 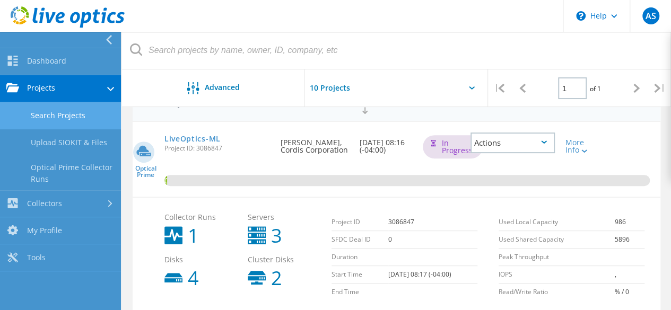 I want to click on td: 3086847, so click(x=433, y=222).